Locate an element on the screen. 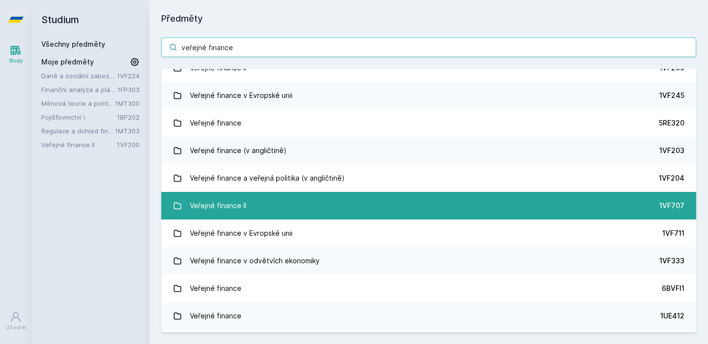 The height and width of the screenshot is (344, 708). a: Měnová teorie a politika is located at coordinates (78, 103).